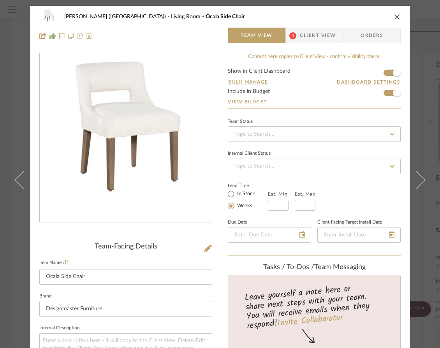 This screenshot has width=440, height=348. What do you see at coordinates (397, 17) in the screenshot?
I see `button: close` at bounding box center [397, 17].